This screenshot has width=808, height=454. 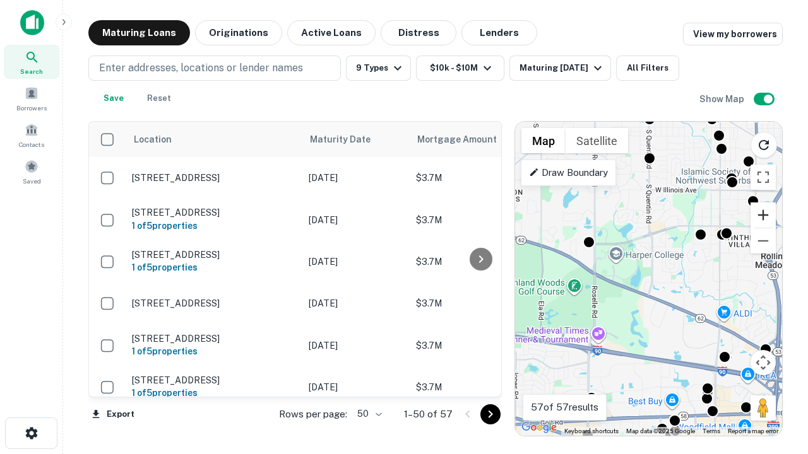 I want to click on a: View my borrowers, so click(x=732, y=34).